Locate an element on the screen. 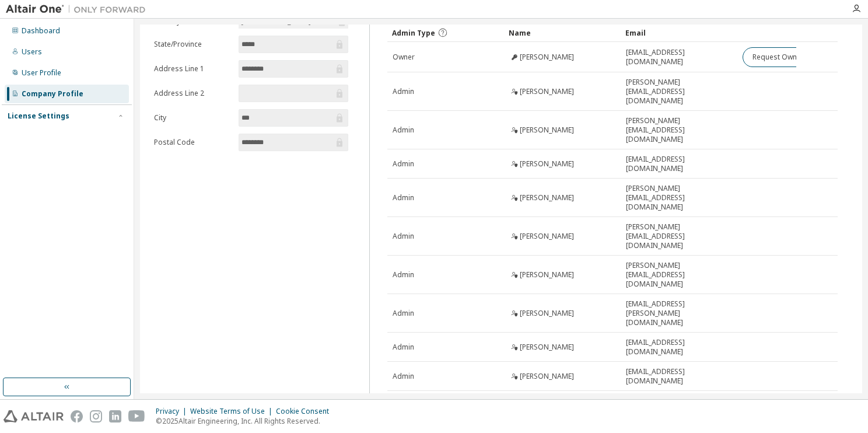 The height and width of the screenshot is (433, 868). label: Address Line 2 is located at coordinates (193, 94).